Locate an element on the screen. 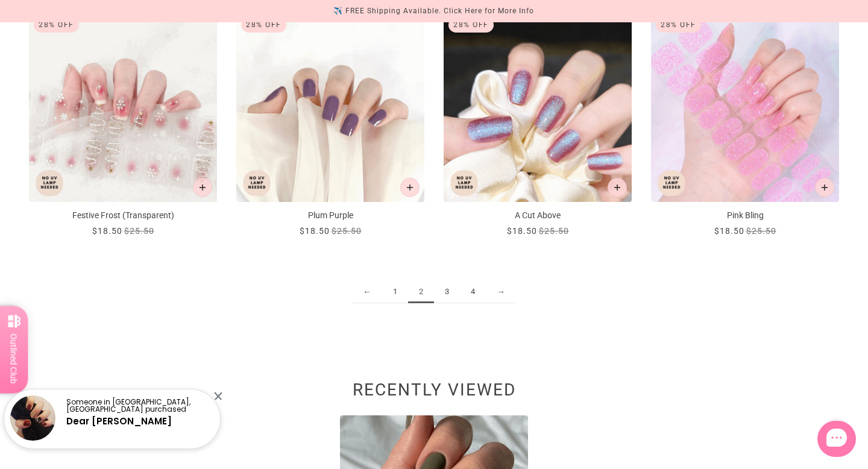 The width and height of the screenshot is (868, 469). a: Pink Bling is located at coordinates (745, 126).